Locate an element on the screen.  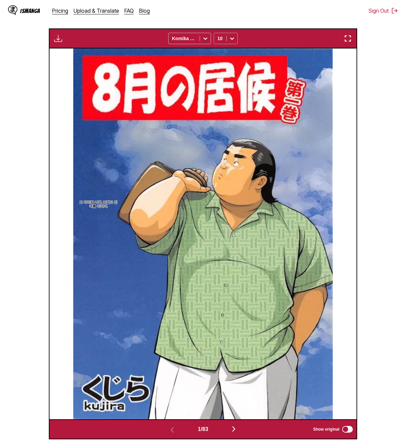
a: Blog is located at coordinates (144, 11).